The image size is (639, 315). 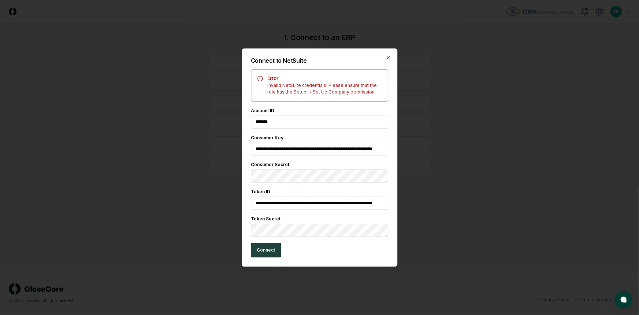 I want to click on div: Invalid NetSuite credentials. Please ensure that the role has the Setup -> Set Up Company permiss..., so click(x=319, y=89).